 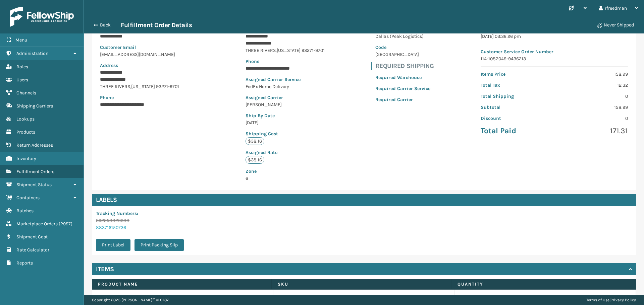 What do you see at coordinates (31, 237) in the screenshot?
I see `span: Shipment Cost` at bounding box center [31, 237].